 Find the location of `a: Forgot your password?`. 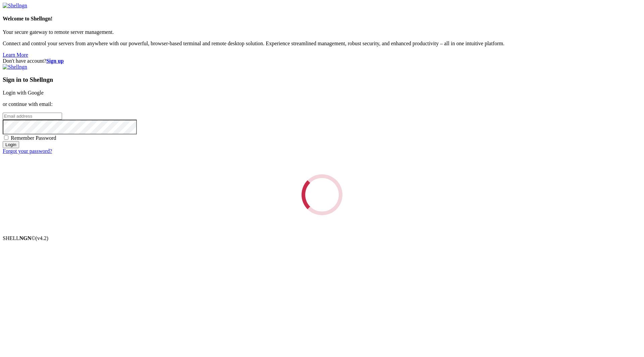

a: Forgot your password? is located at coordinates (27, 151).